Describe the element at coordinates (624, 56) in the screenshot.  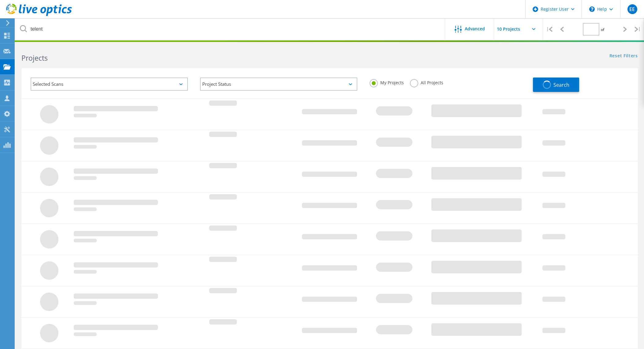
I see `a: Reset Filters` at that location.